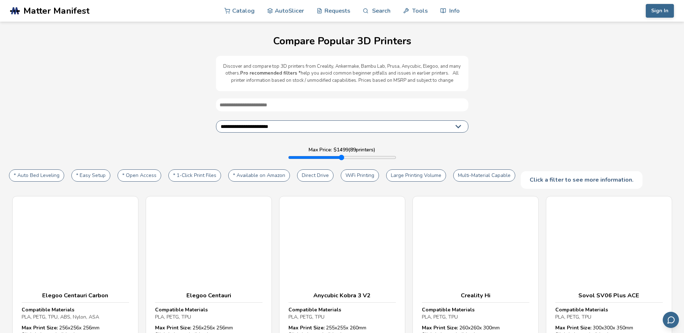  I want to click on h3: Anycubic Kobra 3 V2, so click(342, 296).